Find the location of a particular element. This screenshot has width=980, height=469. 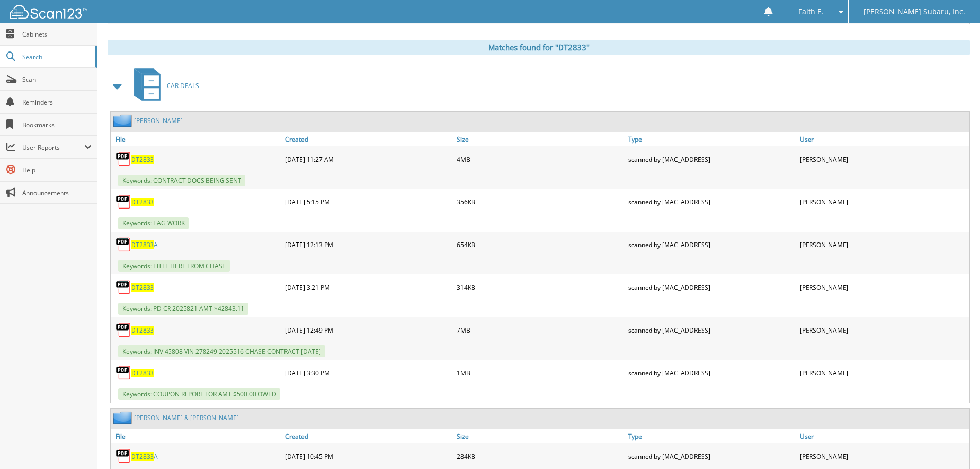

div: Matches found for "DT2833" is located at coordinates (539, 47).